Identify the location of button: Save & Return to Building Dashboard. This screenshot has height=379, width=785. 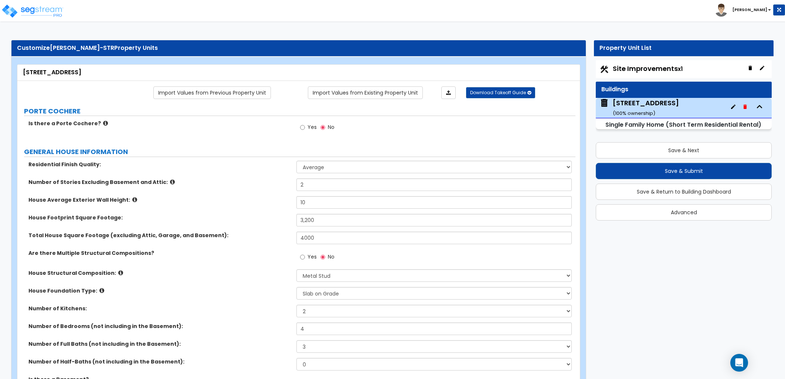
(683, 192).